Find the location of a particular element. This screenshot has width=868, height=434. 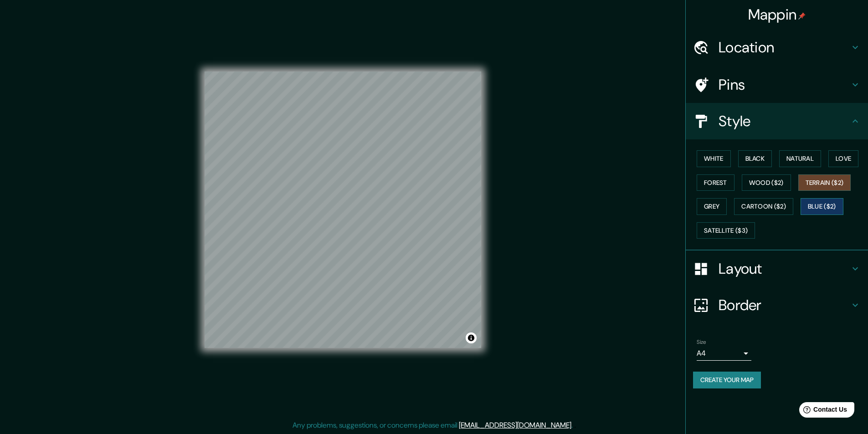

div: Pins is located at coordinates (777, 85).